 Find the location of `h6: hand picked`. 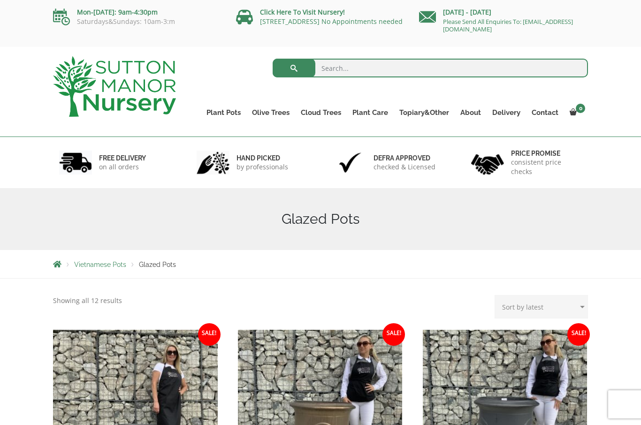

h6: hand picked is located at coordinates (262, 158).